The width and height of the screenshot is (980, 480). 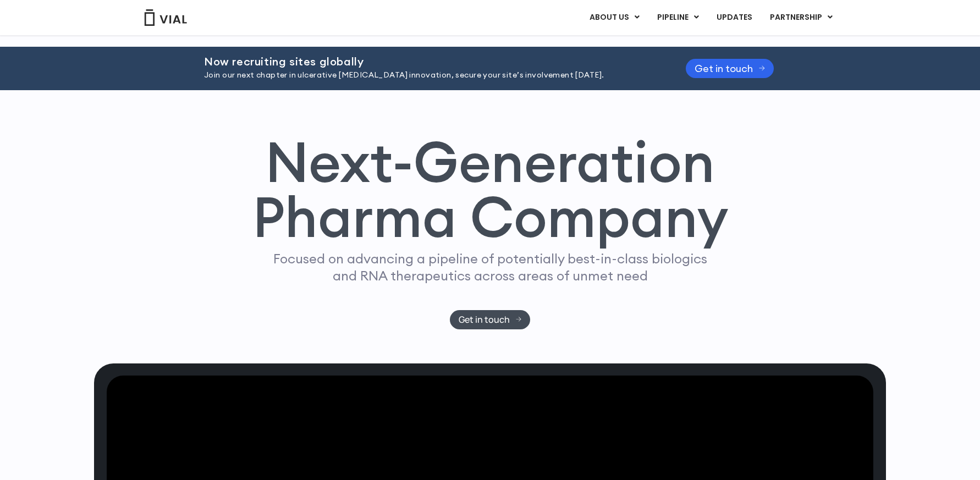 I want to click on h2: Now recruiting sites globally, so click(x=431, y=62).